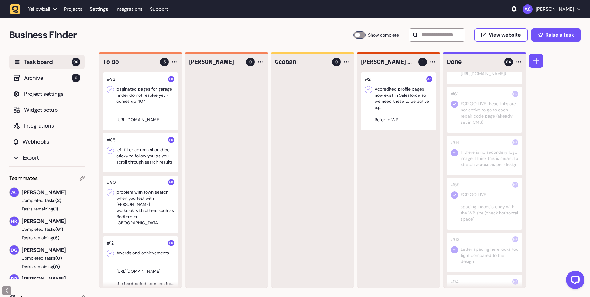 The width and height of the screenshot is (590, 297). Describe the element at coordinates (56, 209) in the screenshot. I see `span: (1)` at that location.